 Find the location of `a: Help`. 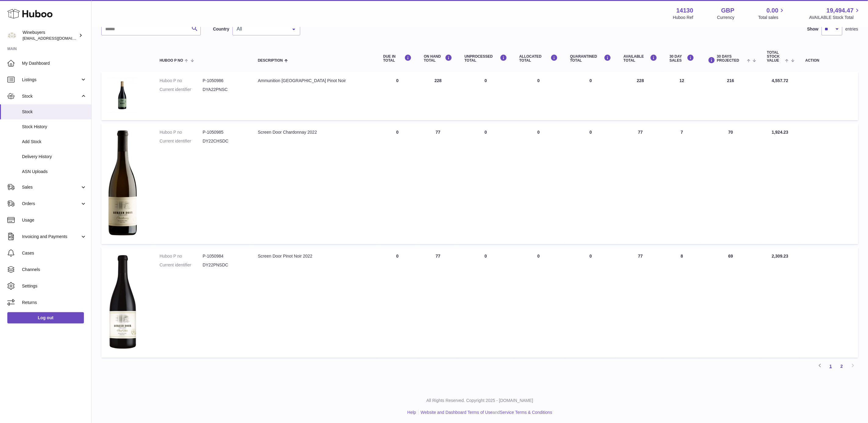

a: Help is located at coordinates (411, 413).